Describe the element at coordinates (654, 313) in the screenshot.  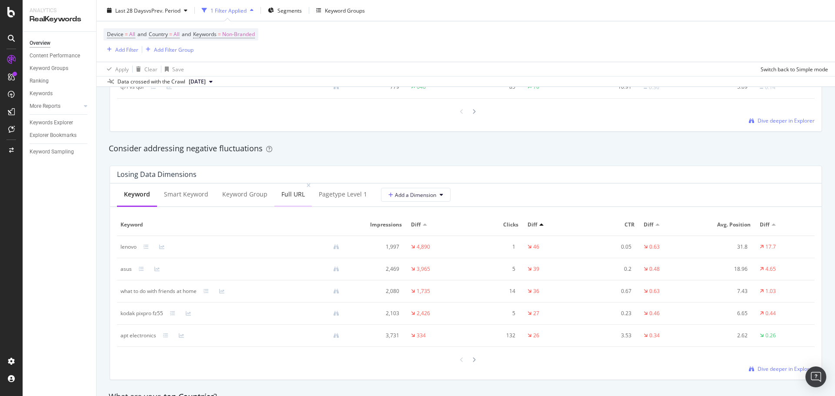
I see `div: 0.46` at that location.